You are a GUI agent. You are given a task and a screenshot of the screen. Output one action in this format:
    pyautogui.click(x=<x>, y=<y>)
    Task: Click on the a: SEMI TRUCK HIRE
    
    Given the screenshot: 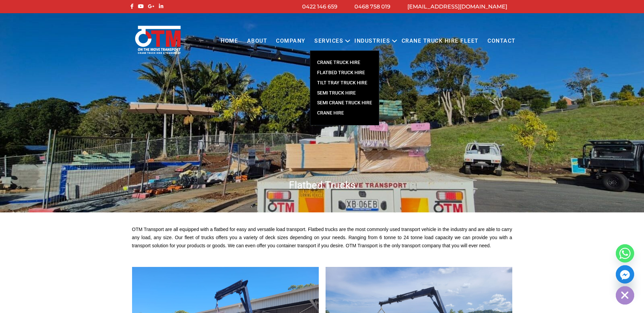 What is the action you would take?
    pyautogui.click(x=344, y=93)
    